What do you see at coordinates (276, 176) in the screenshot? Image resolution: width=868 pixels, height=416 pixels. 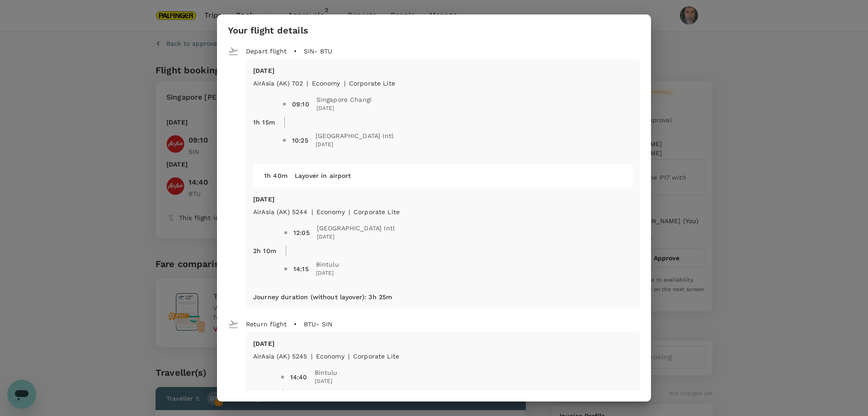 I see `span: 1h 40m` at bounding box center [276, 176].